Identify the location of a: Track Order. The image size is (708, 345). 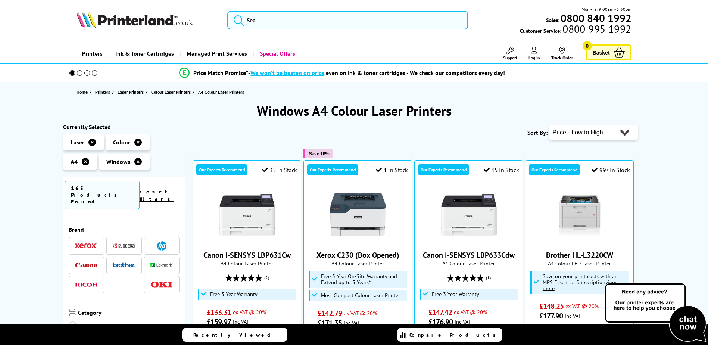
(562, 53).